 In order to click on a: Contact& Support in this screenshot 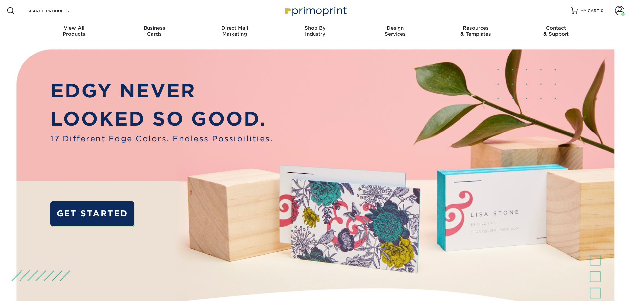, I will do `click(556, 32)`.